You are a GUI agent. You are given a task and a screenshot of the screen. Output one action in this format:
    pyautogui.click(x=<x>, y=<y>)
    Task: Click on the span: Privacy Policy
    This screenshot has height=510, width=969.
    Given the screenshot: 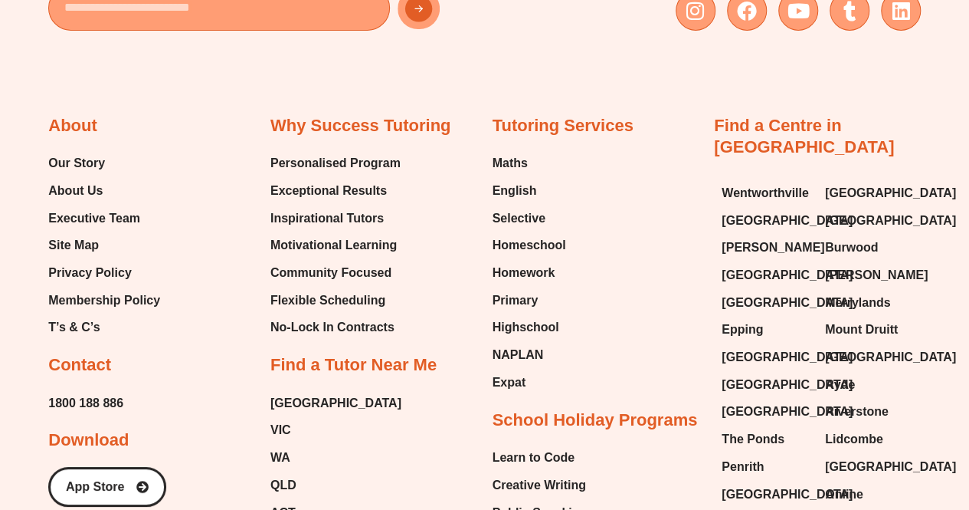 What is the action you would take?
    pyautogui.click(x=90, y=273)
    